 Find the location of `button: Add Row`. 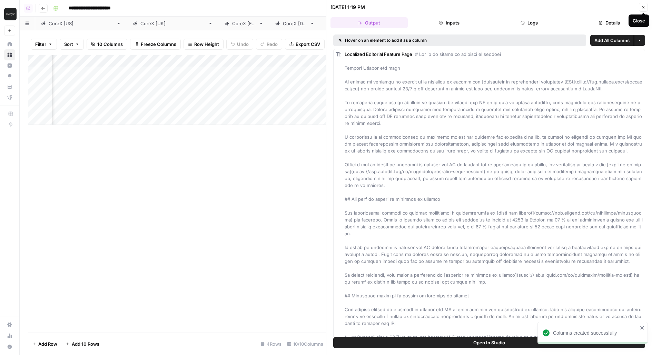

button: Add Row is located at coordinates (45, 344).